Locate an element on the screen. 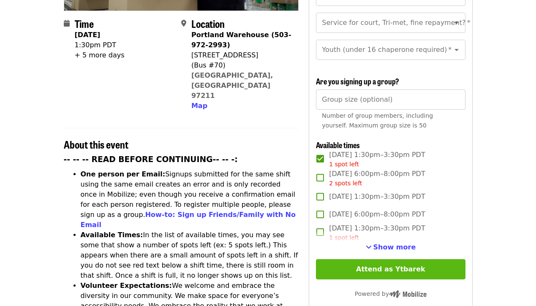 This screenshot has width=536, height=306. span: Powered by is located at coordinates (391, 294).